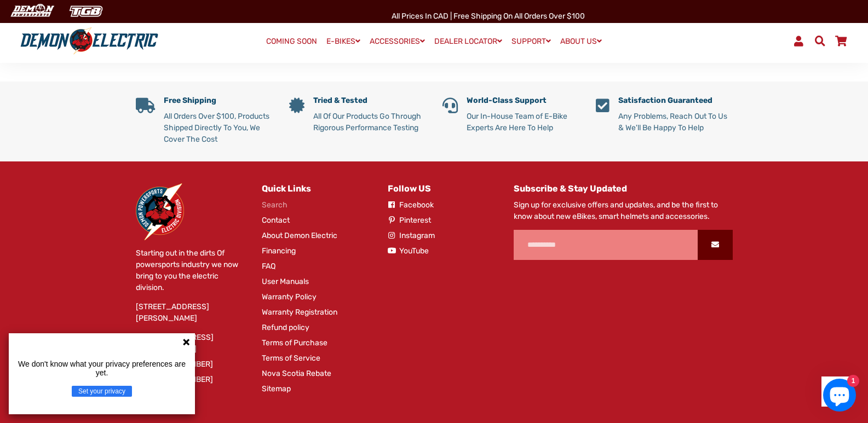 The image size is (868, 423). What do you see at coordinates (442, 188) in the screenshot?
I see `h4: Follow US` at bounding box center [442, 188].